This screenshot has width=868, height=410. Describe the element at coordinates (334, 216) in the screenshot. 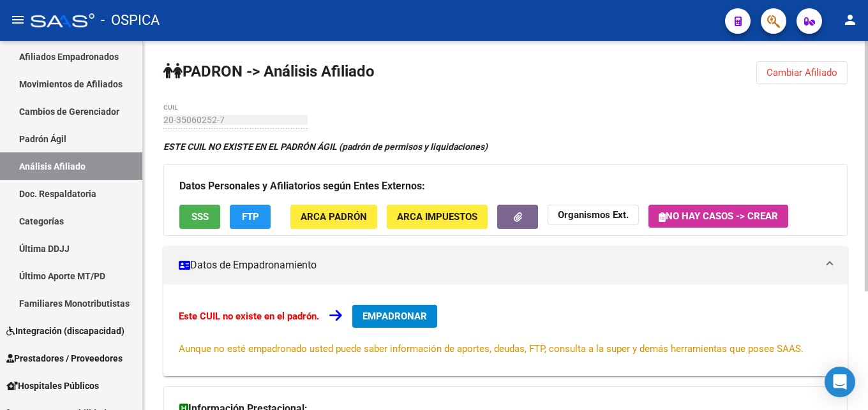

I see `button: ARCA Padrón` at that location.